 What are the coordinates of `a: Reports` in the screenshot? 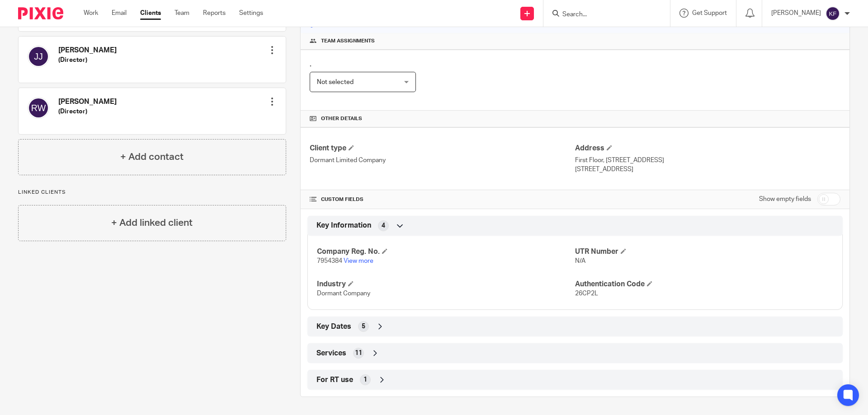 It's located at (214, 13).